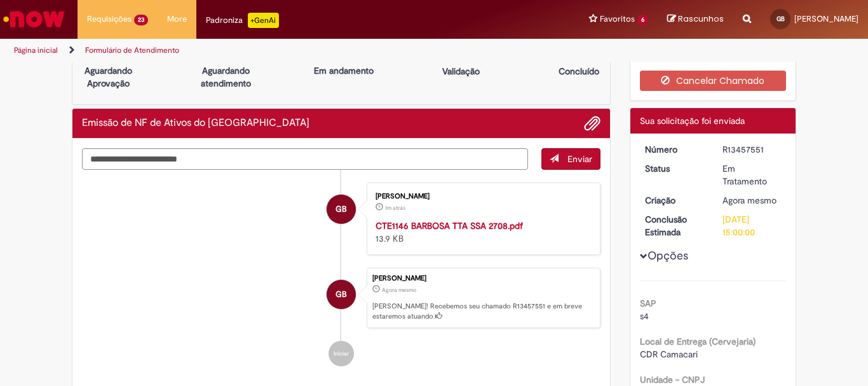 Image resolution: width=868 pixels, height=386 pixels. Describe the element at coordinates (673, 379) in the screenshot. I see `b: Unidade - CNPJ` at that location.